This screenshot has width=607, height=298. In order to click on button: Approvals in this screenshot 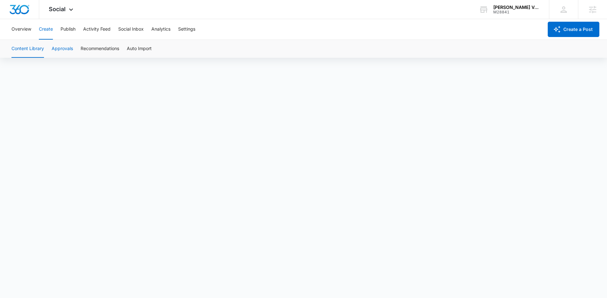, I will do `click(62, 49)`.